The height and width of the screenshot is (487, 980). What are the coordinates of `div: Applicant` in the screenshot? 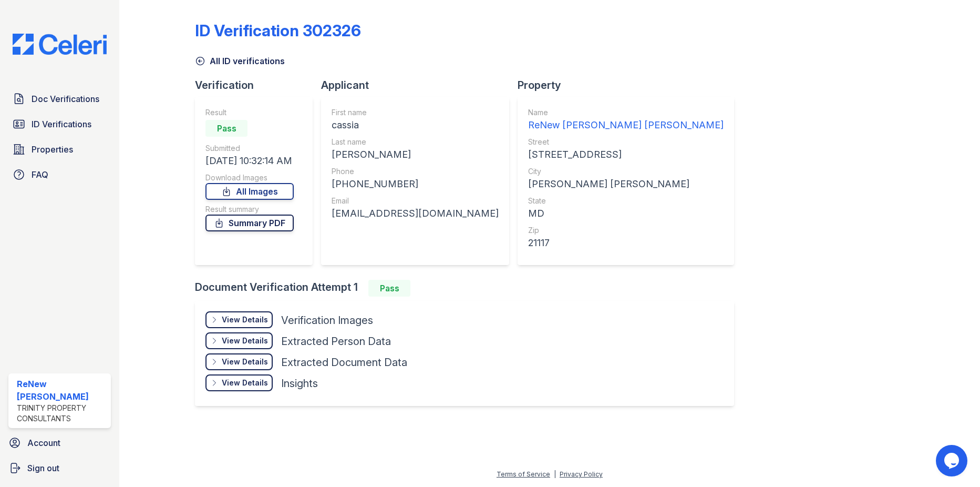 It's located at (419, 85).